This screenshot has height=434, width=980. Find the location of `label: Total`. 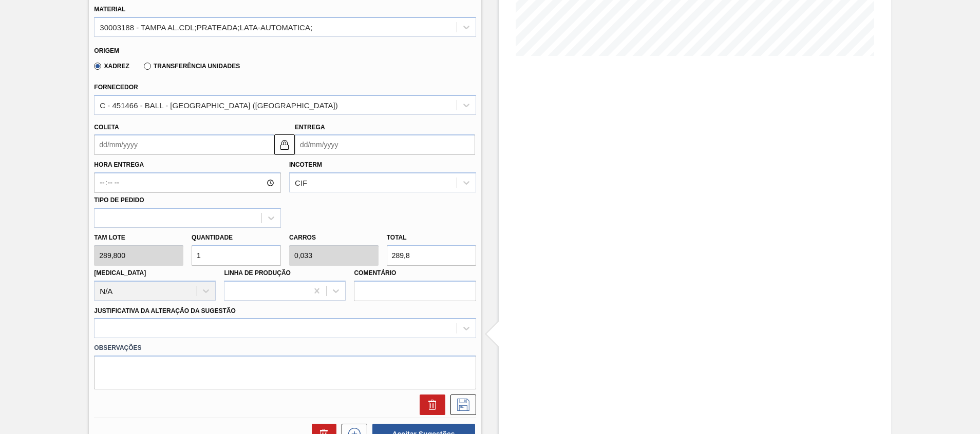

label: Total is located at coordinates (396, 237).